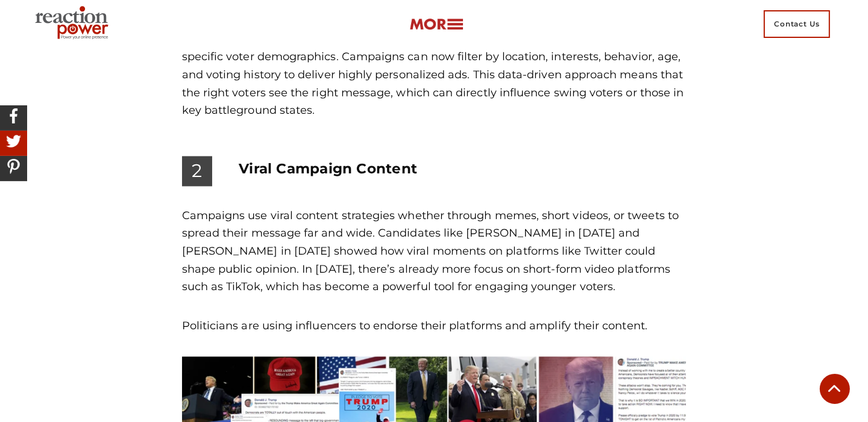  Describe the element at coordinates (796, 24) in the screenshot. I see `span: Contact Us` at that location.